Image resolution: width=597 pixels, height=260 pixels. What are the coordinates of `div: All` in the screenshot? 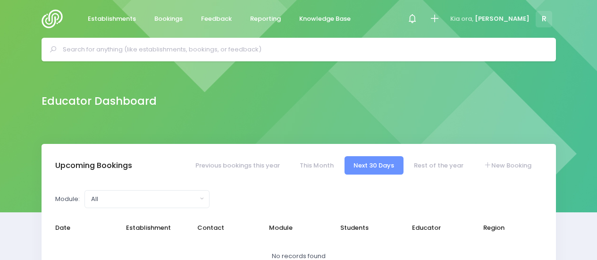 It's located at (144, 199).